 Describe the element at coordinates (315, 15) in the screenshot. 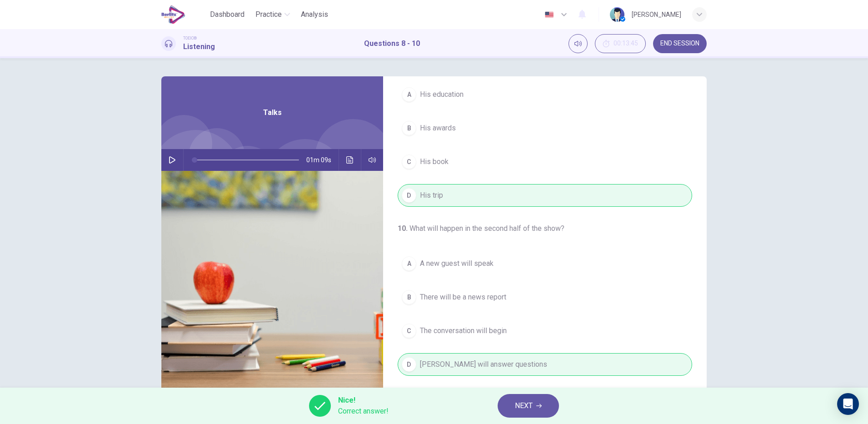

I see `button: Analysis` at that location.